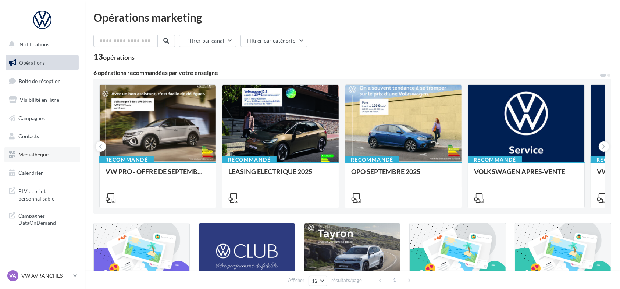 The height and width of the screenshot is (289, 620). I want to click on div: VOLKSWAGEN APRES-VENTE, so click(526, 175).